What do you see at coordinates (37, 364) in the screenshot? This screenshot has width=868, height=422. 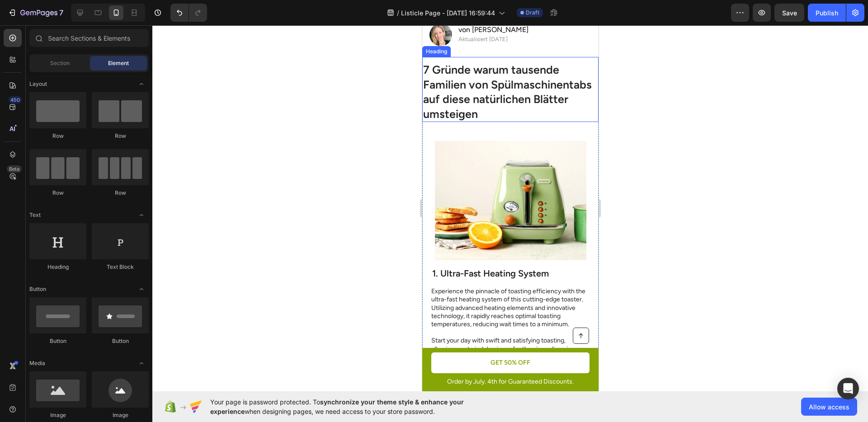 I see `span: Media` at bounding box center [37, 364].